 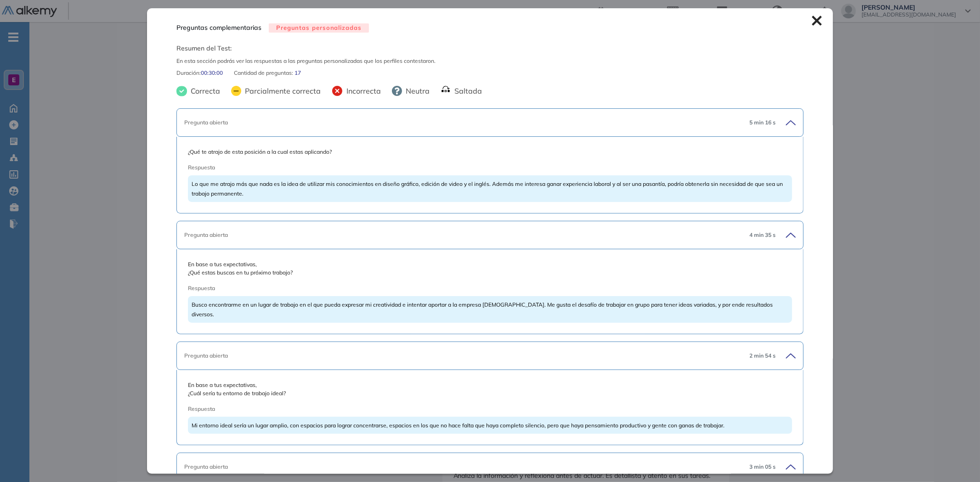 What do you see at coordinates (204, 91) in the screenshot?
I see `span: Correcta` at bounding box center [204, 91].